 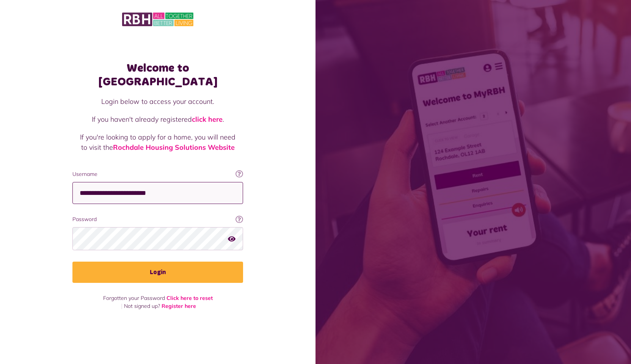 I want to click on a: Register here, so click(x=179, y=306).